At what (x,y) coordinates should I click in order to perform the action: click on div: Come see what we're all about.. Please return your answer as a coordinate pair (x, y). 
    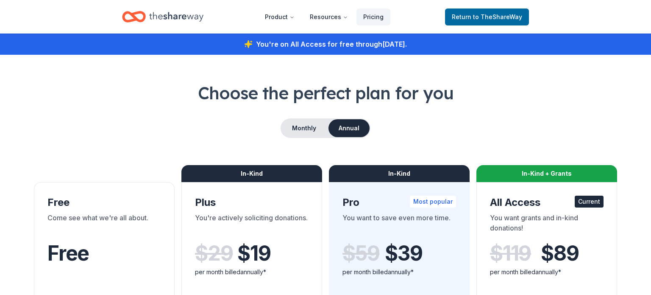
    Looking at the image, I should click on (104, 224).